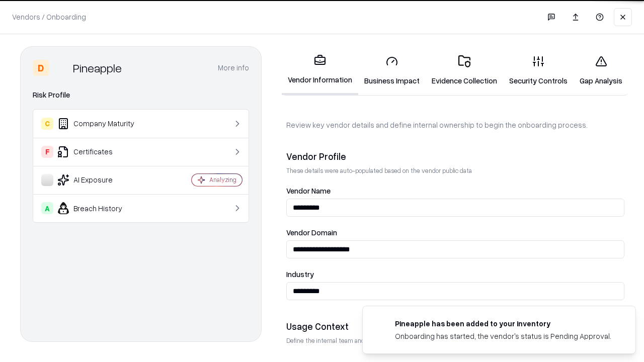 This screenshot has width=644, height=362. Describe the element at coordinates (97, 68) in the screenshot. I see `div: Pineapple` at that location.